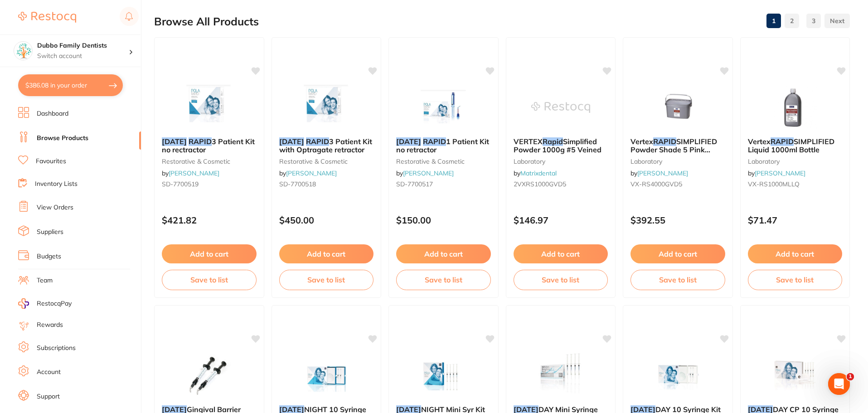  What do you see at coordinates (443, 108) in the screenshot?
I see `img: POLA RAPID 1 Patient Kit no retractor` at bounding box center [443, 108].